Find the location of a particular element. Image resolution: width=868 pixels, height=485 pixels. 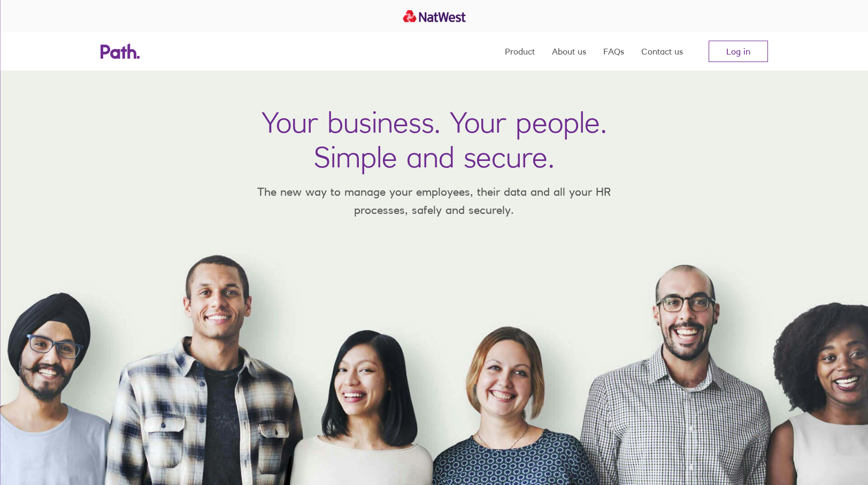

a: FAQs is located at coordinates (614, 51).